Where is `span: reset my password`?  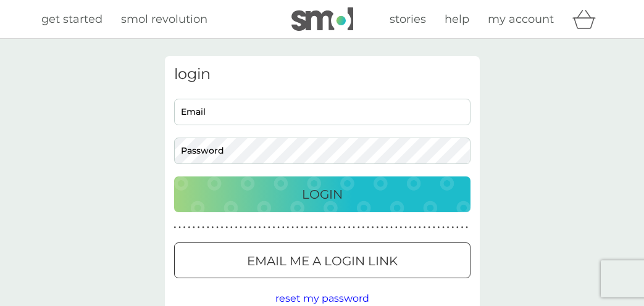
span: reset my password is located at coordinates (323, 298).